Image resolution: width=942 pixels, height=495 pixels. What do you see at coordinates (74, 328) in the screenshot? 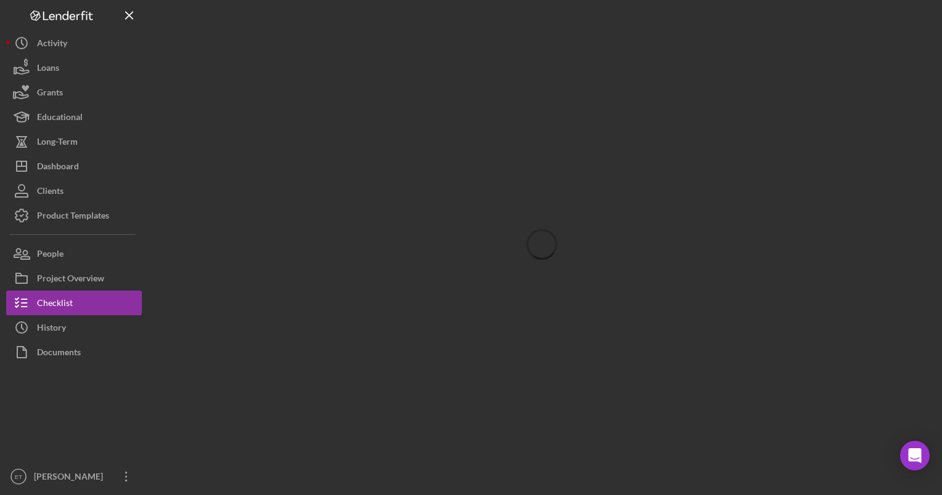
I see `a: History` at bounding box center [74, 328].